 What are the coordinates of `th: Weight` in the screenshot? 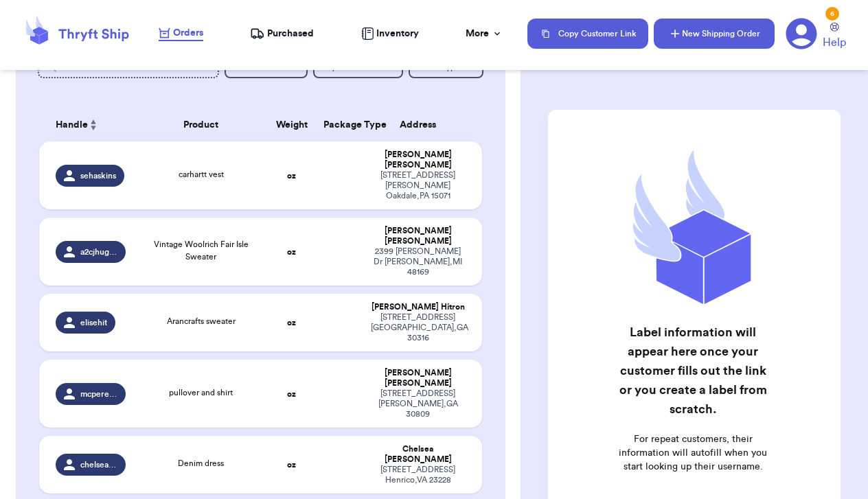 It's located at (291, 125).